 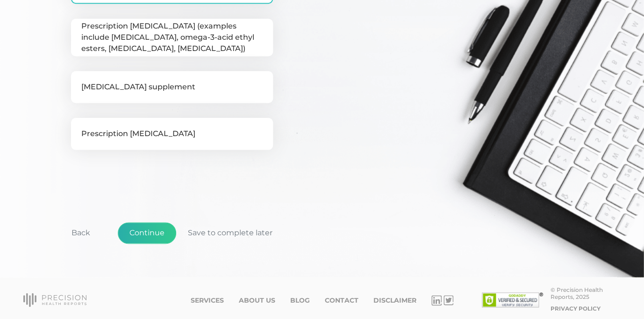 What do you see at coordinates (395, 300) in the screenshot?
I see `a: Disclaimer` at bounding box center [395, 300].